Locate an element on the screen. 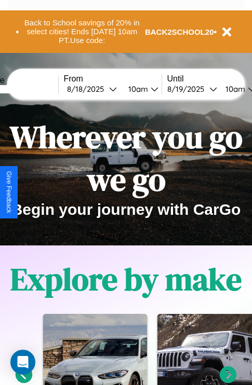 The image size is (252, 385). div: Give Feedback is located at coordinates (9, 192).